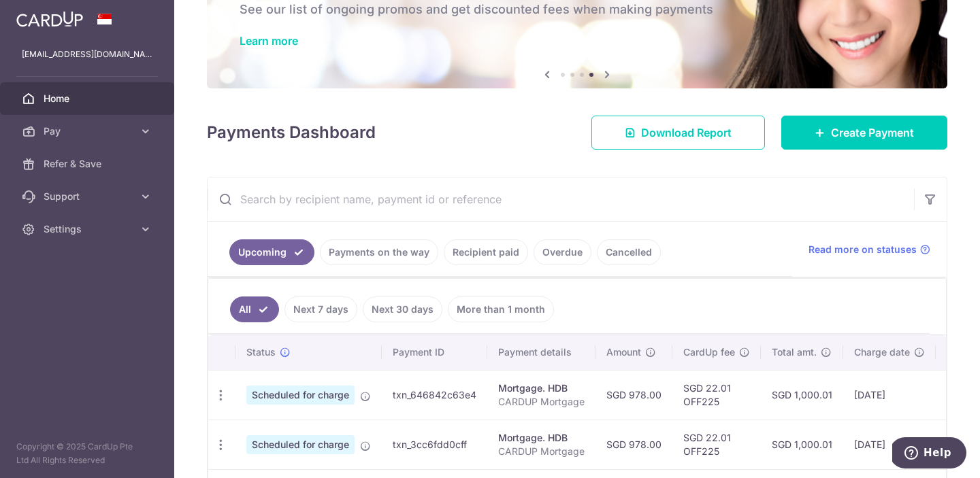 This screenshot has width=980, height=478. I want to click on span: Charge date, so click(882, 352).